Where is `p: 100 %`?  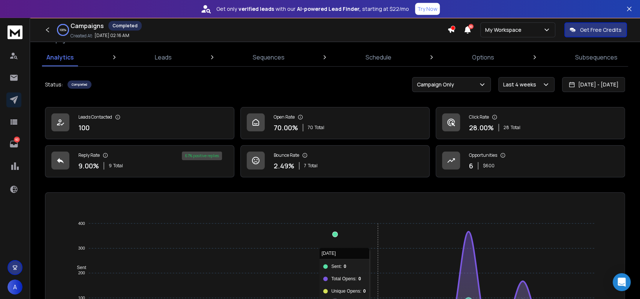 p: 100 % is located at coordinates (63, 30).